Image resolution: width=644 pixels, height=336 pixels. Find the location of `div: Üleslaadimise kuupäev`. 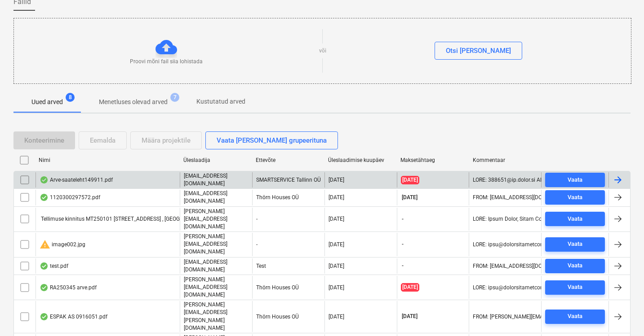

div: Üleslaadimise kuupäev is located at coordinates (360, 160).